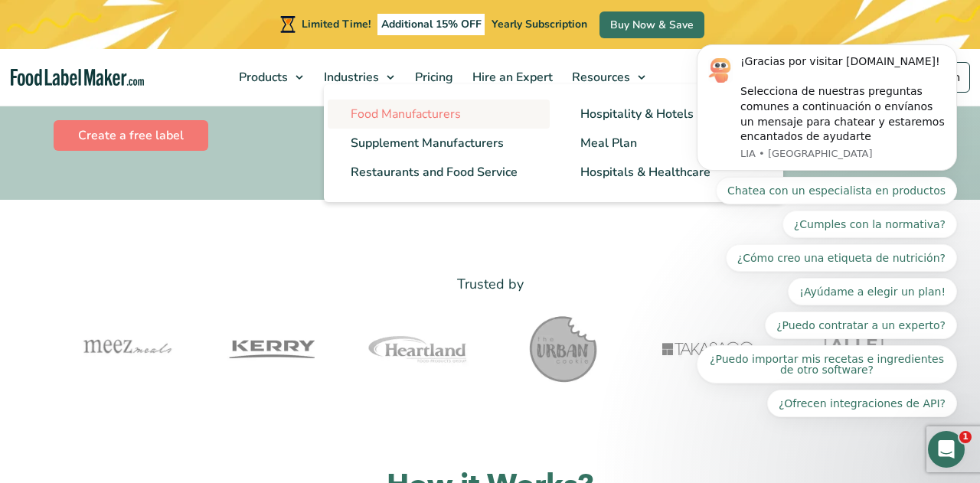 This screenshot has width=980, height=483. I want to click on a: Meal Plan, so click(668, 143).